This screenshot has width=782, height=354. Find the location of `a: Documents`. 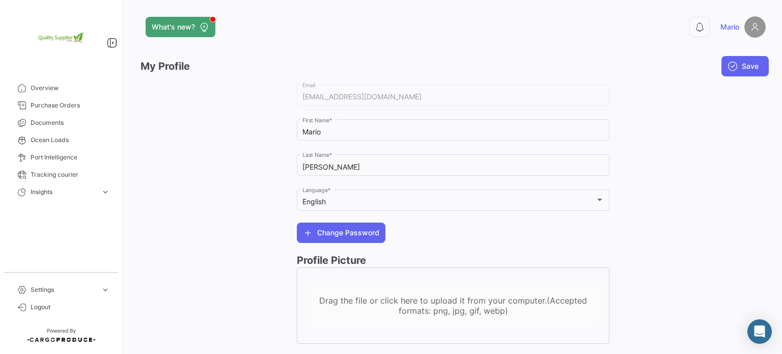

a: Documents is located at coordinates (61, 123).